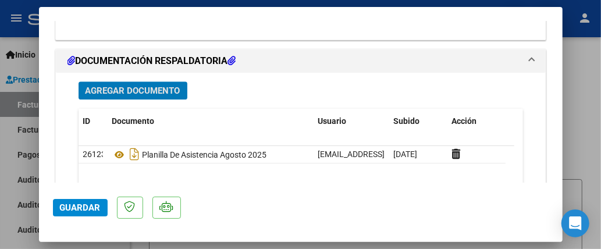  Describe the element at coordinates (87, 121) in the screenshot. I see `span: ID` at that location.